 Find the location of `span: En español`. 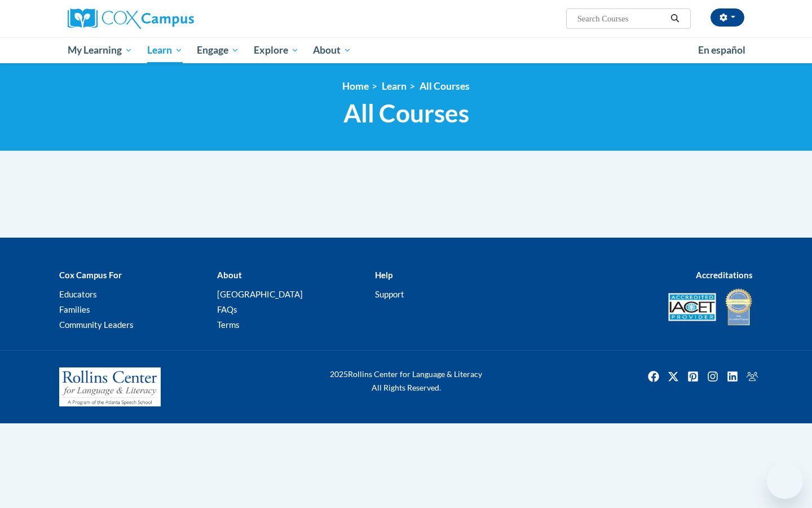

span: En español is located at coordinates (722, 50).